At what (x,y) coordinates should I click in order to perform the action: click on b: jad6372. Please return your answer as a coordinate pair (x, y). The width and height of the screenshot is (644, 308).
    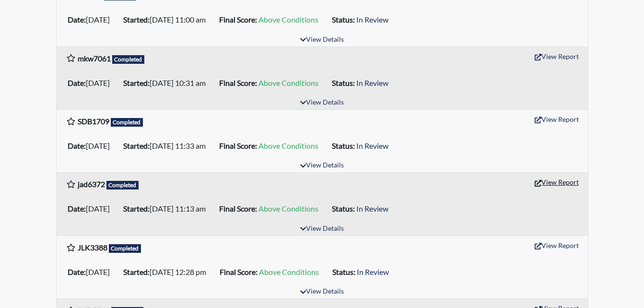
    Looking at the image, I should click on (91, 183).